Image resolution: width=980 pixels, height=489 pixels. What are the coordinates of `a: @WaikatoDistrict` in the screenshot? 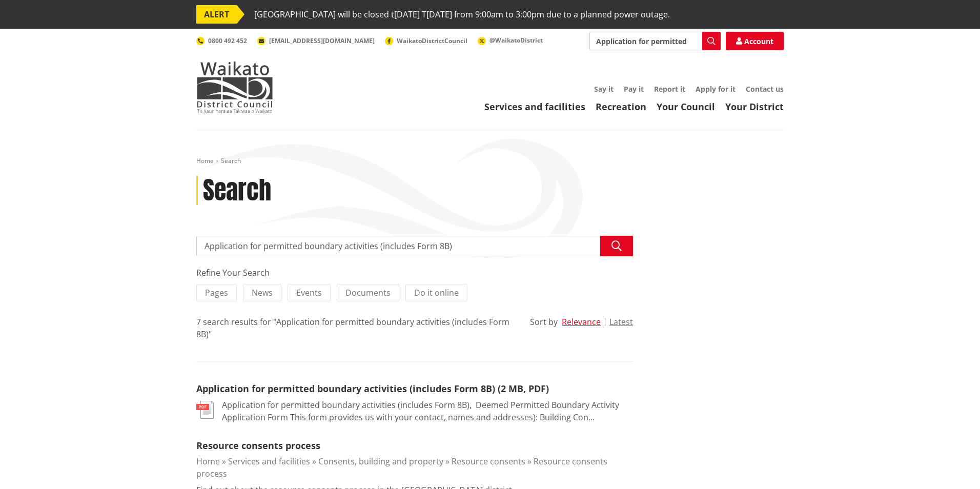 It's located at (510, 40).